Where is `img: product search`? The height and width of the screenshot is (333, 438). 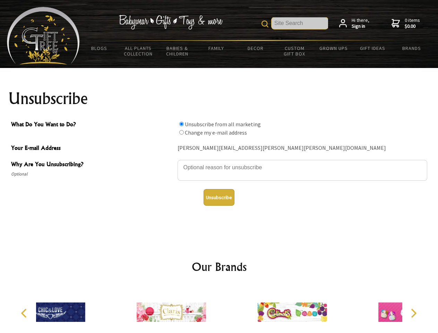 img: product search is located at coordinates (265, 24).